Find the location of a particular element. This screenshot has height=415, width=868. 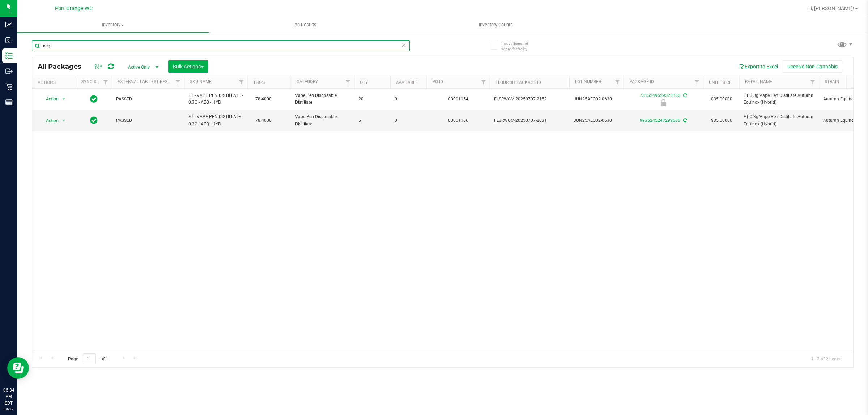

a: 7315249529525165 is located at coordinates (660, 95).